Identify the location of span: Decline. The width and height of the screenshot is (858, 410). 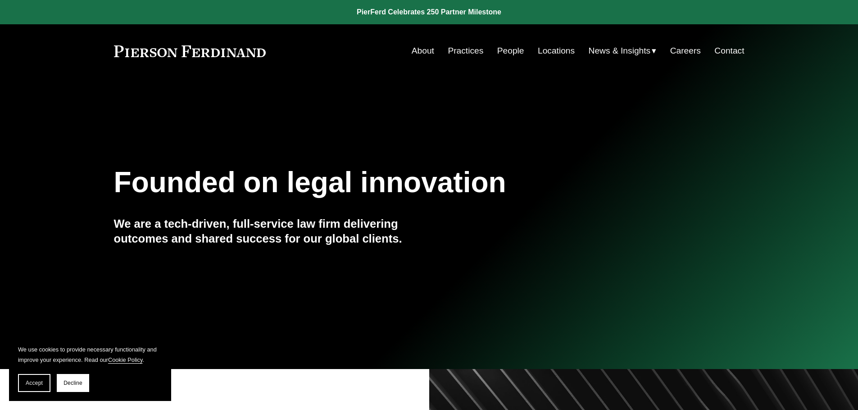
(73, 383).